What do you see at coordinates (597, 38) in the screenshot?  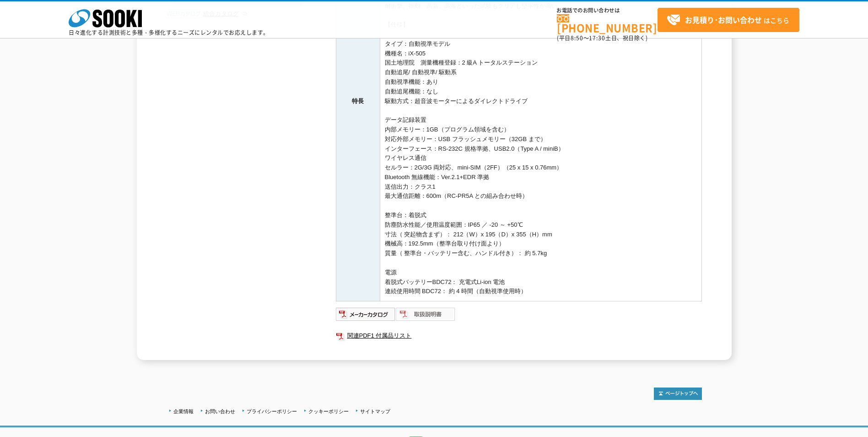 I see `span: 17:30` at bounding box center [597, 38].